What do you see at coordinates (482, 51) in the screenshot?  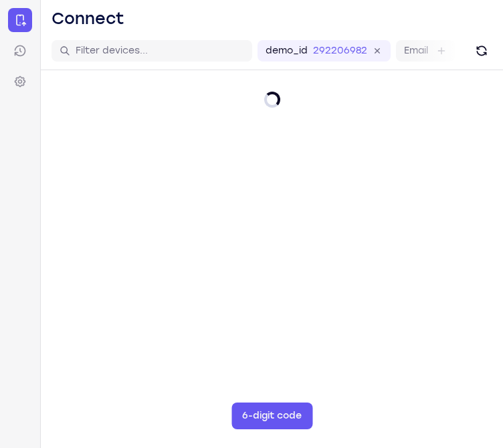 I see `button: Refresh` at bounding box center [482, 51].